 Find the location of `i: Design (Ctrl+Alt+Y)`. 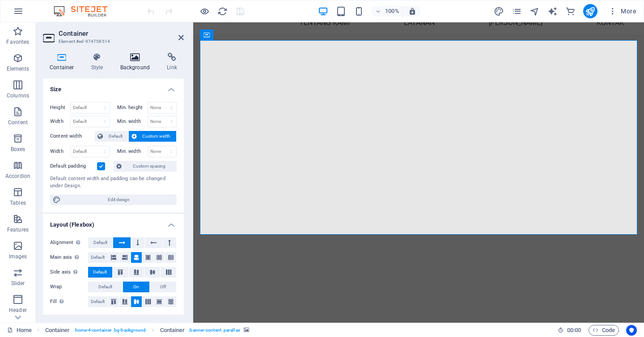

i: Design (Ctrl+Alt+Y) is located at coordinates (499, 11).